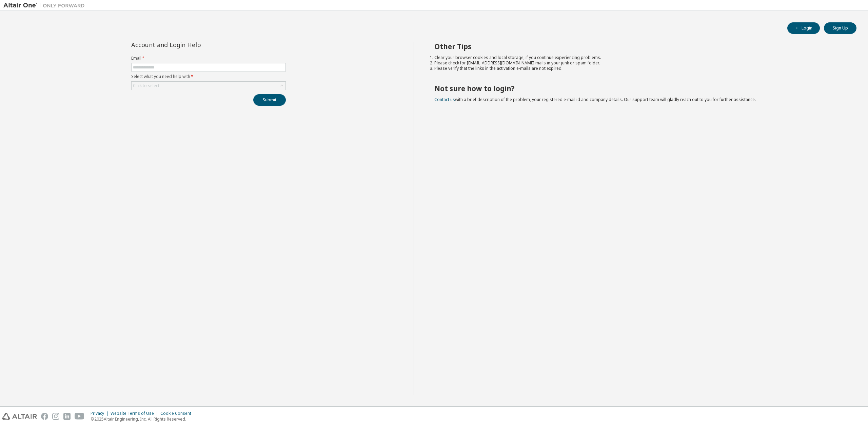  Describe the element at coordinates (804, 28) in the screenshot. I see `button: Login` at that location.